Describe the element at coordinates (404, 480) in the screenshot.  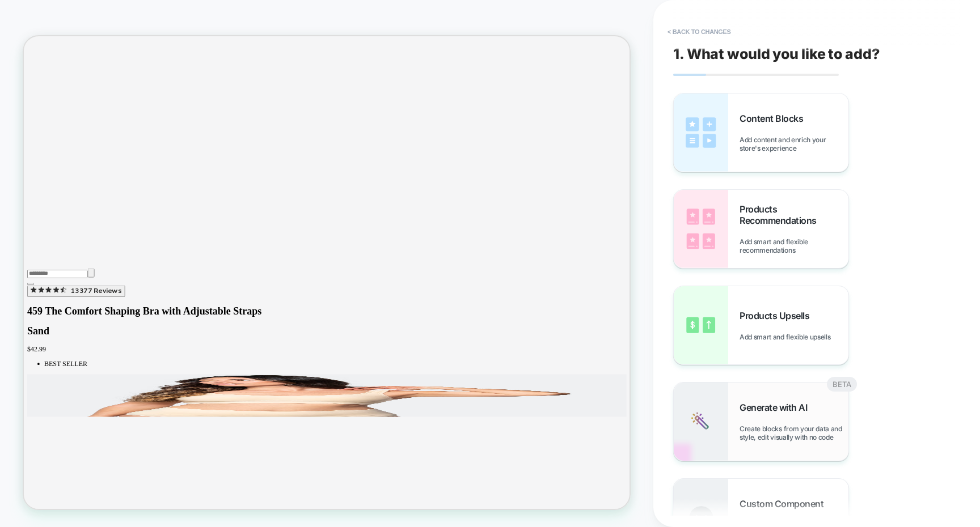
I see `img: 459 The Comfort Shaping Bra with Adjustable Straps` at that location.